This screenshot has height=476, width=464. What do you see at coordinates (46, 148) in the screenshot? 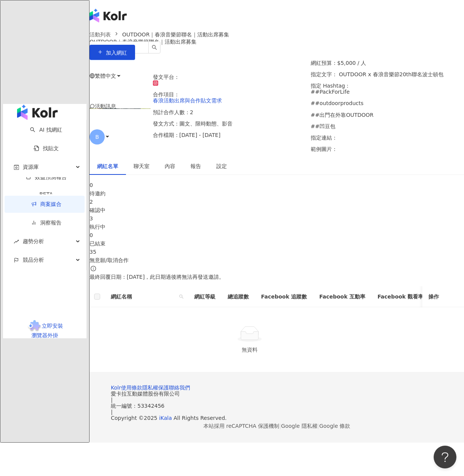
I see `a: 找貼文` at bounding box center [46, 148].